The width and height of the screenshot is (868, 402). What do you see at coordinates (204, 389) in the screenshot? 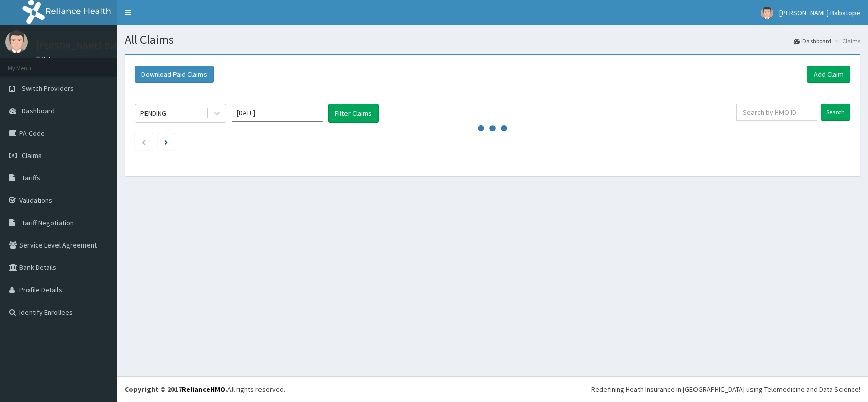
I see `a: RelianceHMO` at bounding box center [204, 389].